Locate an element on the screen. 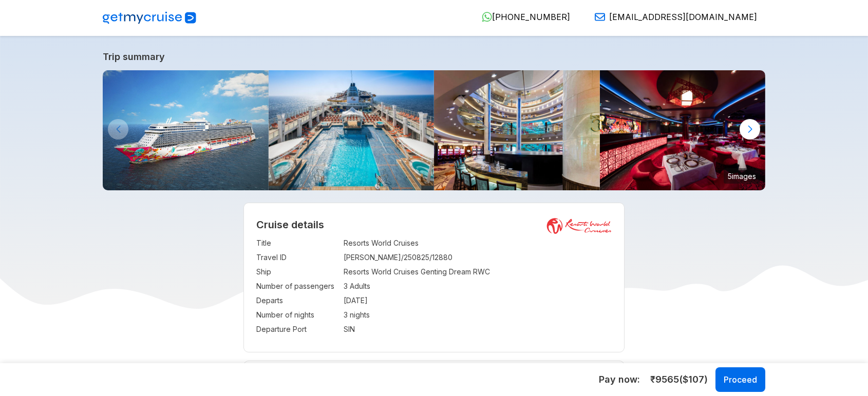  td: SIN is located at coordinates (477, 329).